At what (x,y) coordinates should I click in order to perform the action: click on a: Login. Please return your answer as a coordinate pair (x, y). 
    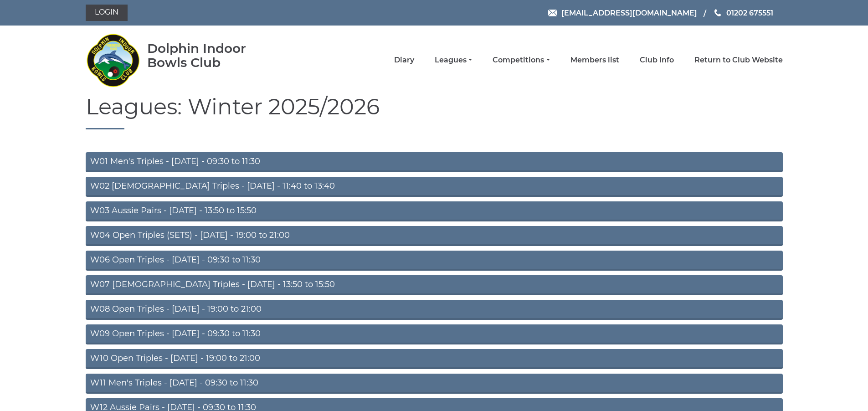
    Looking at the image, I should click on (107, 13).